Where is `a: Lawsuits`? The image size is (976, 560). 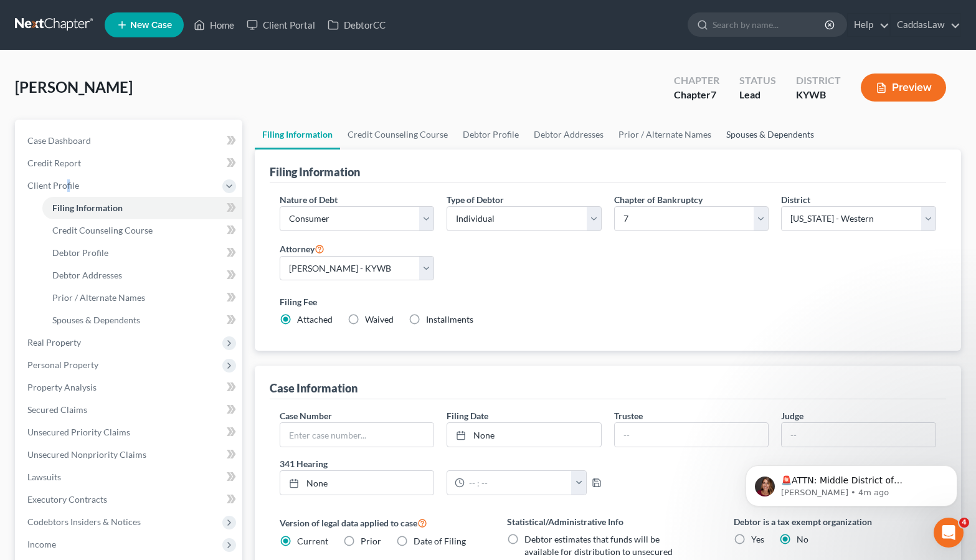 a: Lawsuits is located at coordinates (130, 477).